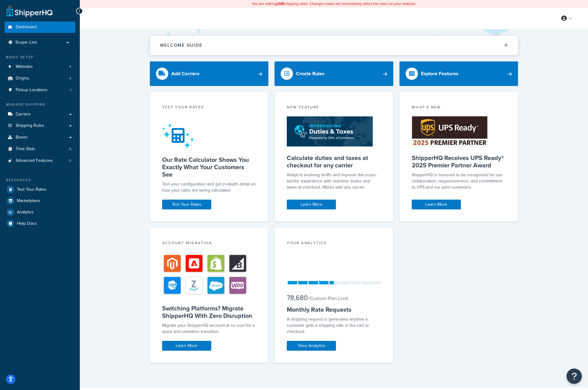 The image size is (588, 390). Describe the element at coordinates (310, 74) in the screenshot. I see `div: Create Rules` at that location.